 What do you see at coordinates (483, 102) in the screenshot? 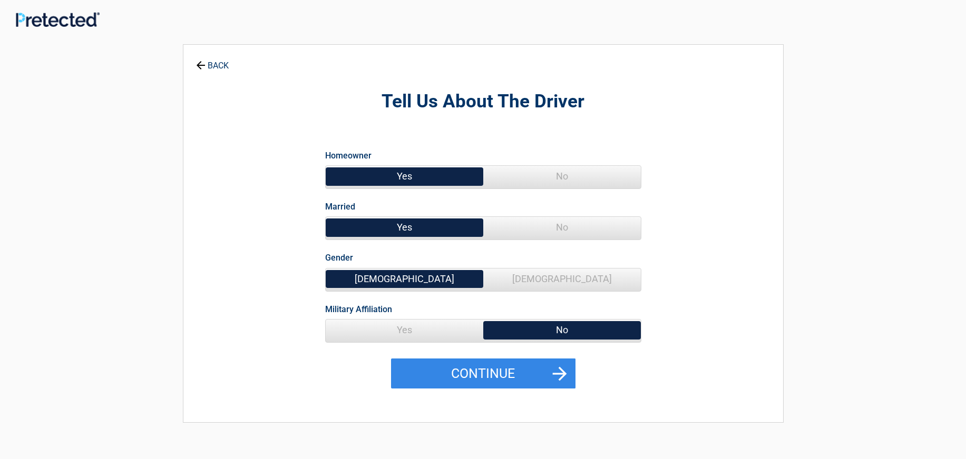
I see `h2: Tell Us About The Driver` at bounding box center [483, 102].